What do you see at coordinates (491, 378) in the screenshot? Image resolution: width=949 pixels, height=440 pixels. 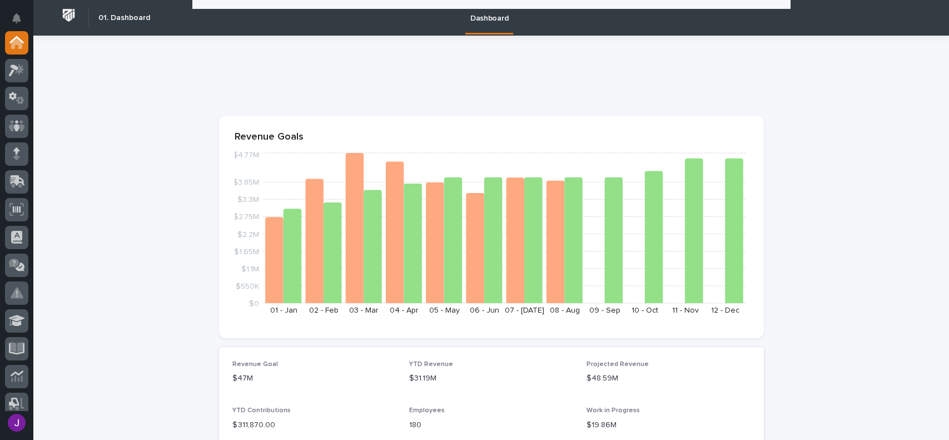 I see `p: $31.19M` at bounding box center [491, 378].